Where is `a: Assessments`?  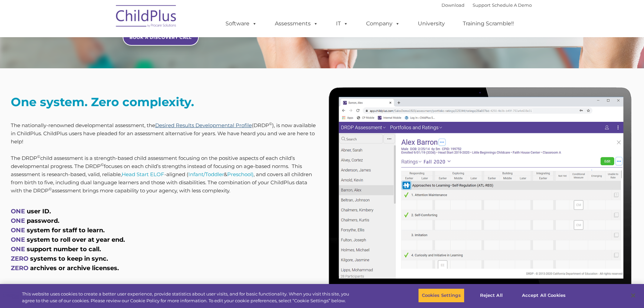
a: Assessments is located at coordinates (297, 24).